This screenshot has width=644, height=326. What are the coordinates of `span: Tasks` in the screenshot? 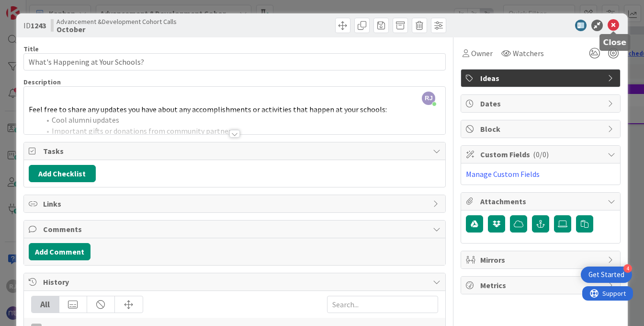 It's located at (236, 151).